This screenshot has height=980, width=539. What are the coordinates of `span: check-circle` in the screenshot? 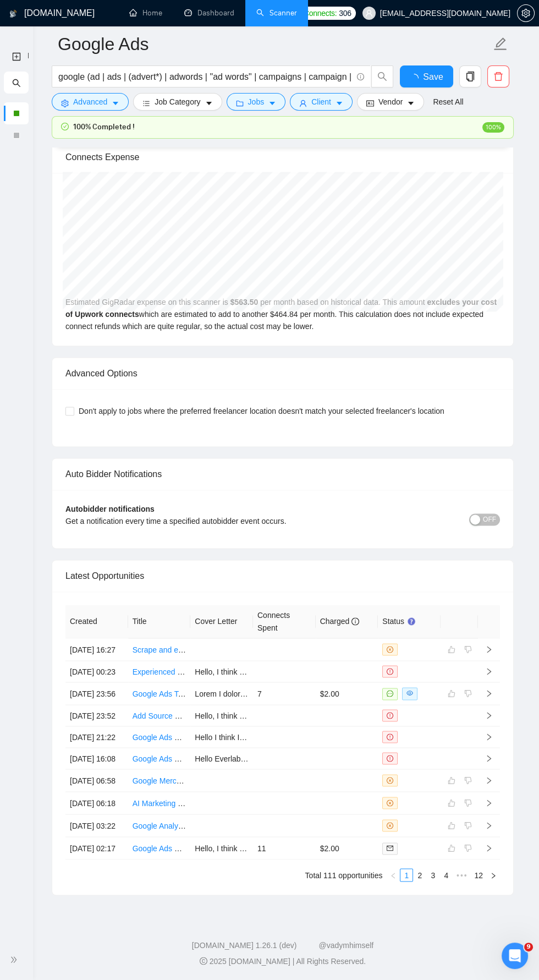 It's located at (65, 127).